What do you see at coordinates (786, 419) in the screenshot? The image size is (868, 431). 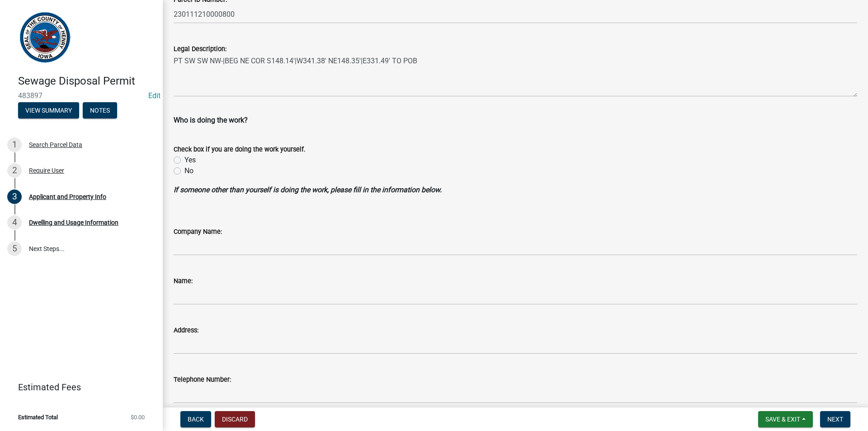 I see `button: Save & Exit` at bounding box center [786, 419].